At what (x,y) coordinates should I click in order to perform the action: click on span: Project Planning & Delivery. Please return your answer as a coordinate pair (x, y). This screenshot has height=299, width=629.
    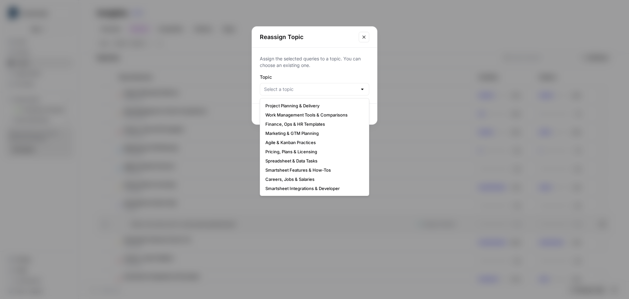
    Looking at the image, I should click on (313, 106).